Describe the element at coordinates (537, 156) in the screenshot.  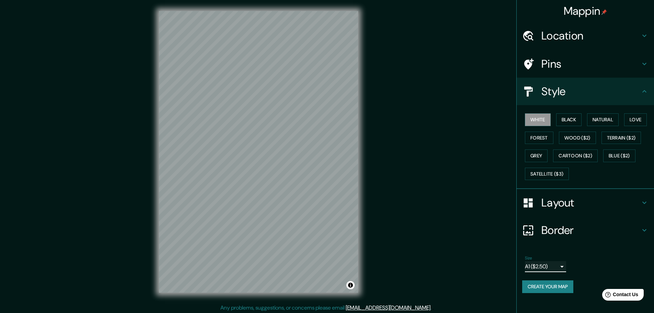
I see `button: Grey` at that location.